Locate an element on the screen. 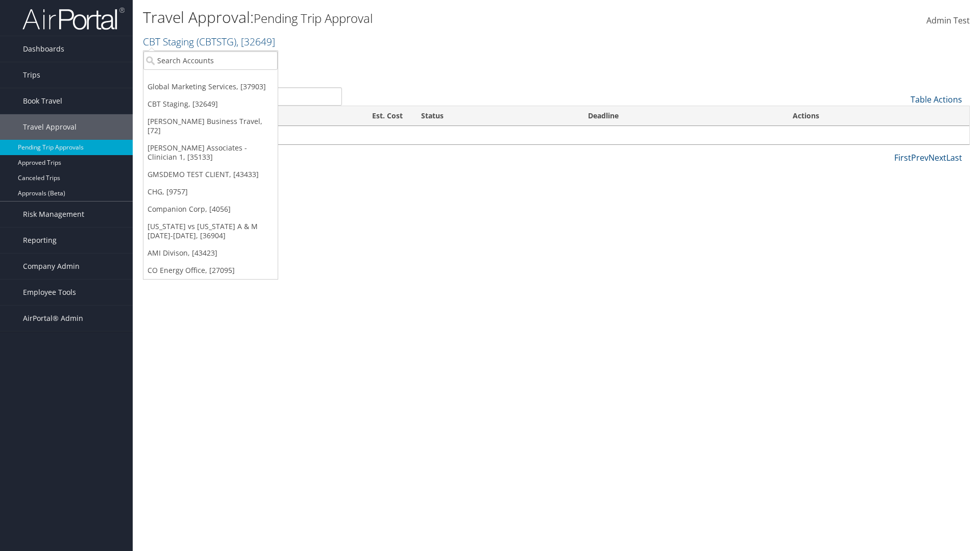 The height and width of the screenshot is (551, 980). a: Prev is located at coordinates (920, 157).